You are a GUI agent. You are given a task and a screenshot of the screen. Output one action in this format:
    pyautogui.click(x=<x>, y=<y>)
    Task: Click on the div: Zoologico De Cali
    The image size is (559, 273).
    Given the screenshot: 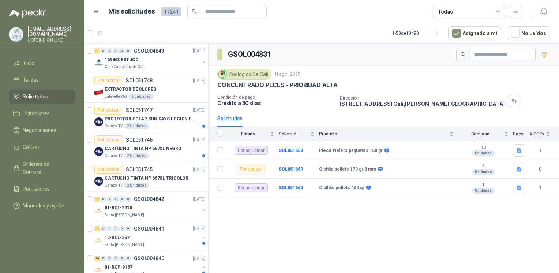 What is the action you would take?
    pyautogui.click(x=244, y=74)
    